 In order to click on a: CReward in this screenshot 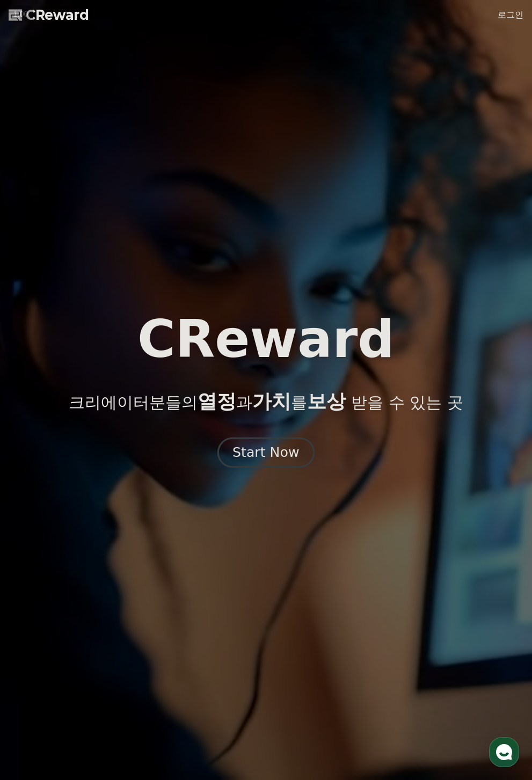, I will do `click(49, 15)`.